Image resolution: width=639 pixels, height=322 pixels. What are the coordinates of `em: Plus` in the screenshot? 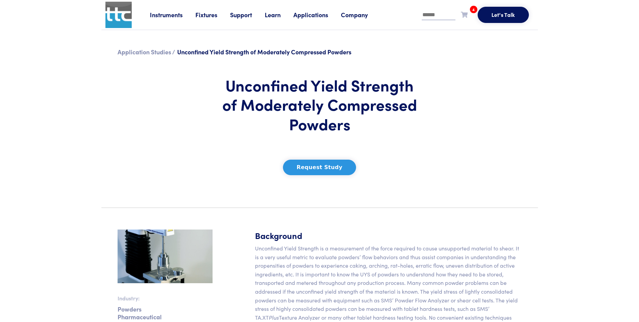 It's located at (274, 317).